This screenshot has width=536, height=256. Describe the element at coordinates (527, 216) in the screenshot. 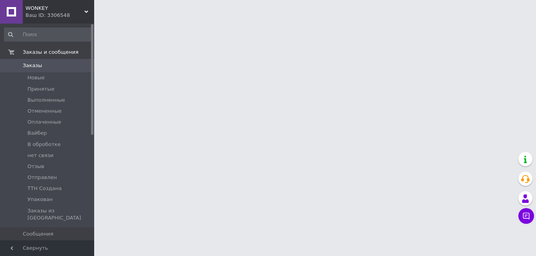

I see `button: Чат с покупателем` at that location.